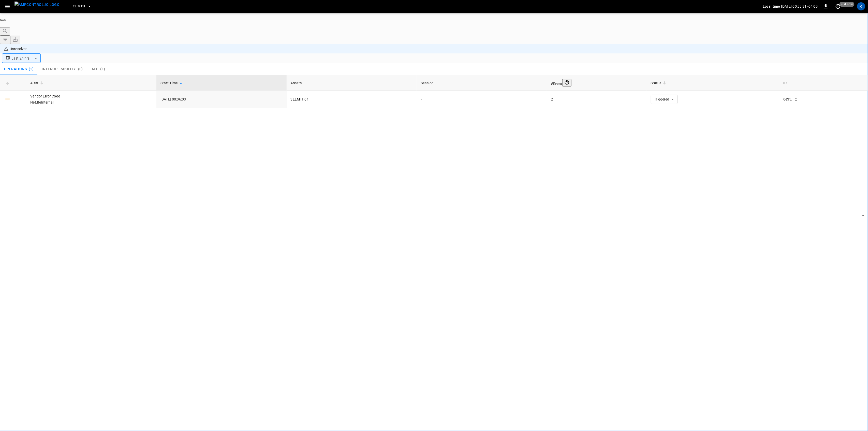 The image size is (868, 431). What do you see at coordinates (838, 6) in the screenshot?
I see `button: set refresh interval` at bounding box center [838, 6].